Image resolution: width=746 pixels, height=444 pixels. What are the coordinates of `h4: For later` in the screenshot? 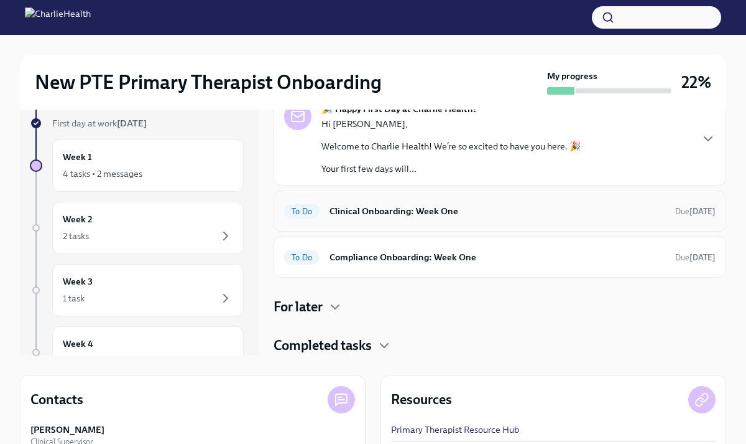 It's located at (298, 307).